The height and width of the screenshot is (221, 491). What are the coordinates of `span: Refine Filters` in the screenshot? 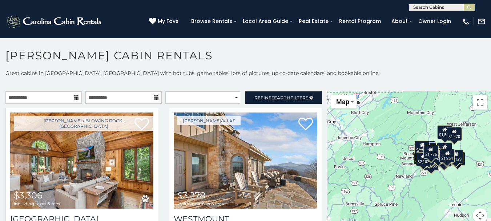 It's located at (281, 97).